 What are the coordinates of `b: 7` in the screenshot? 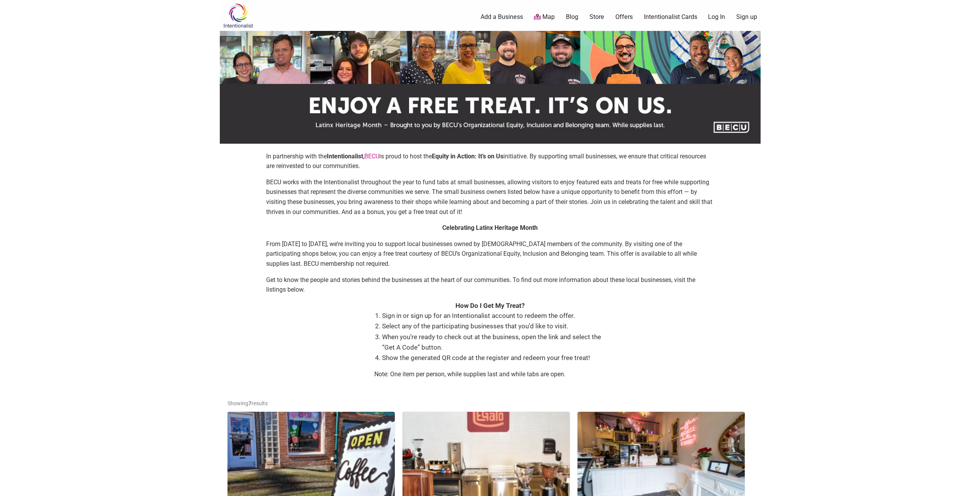 It's located at (250, 404).